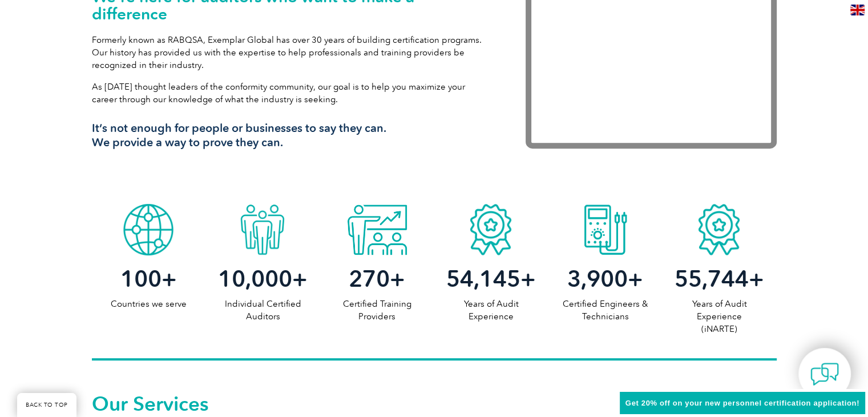 The height and width of the screenshot is (417, 868). I want to click on img: contact-chat.png, so click(824, 374).